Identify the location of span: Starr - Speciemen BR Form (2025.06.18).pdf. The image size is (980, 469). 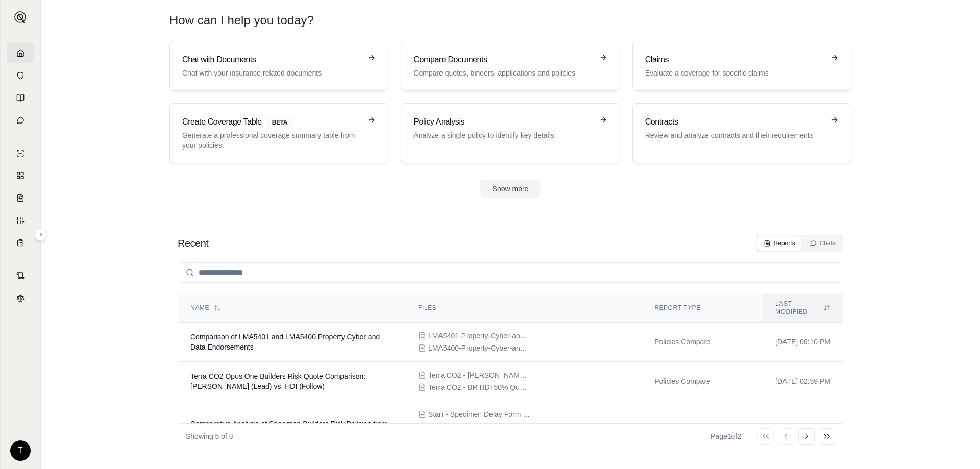
(480, 426).